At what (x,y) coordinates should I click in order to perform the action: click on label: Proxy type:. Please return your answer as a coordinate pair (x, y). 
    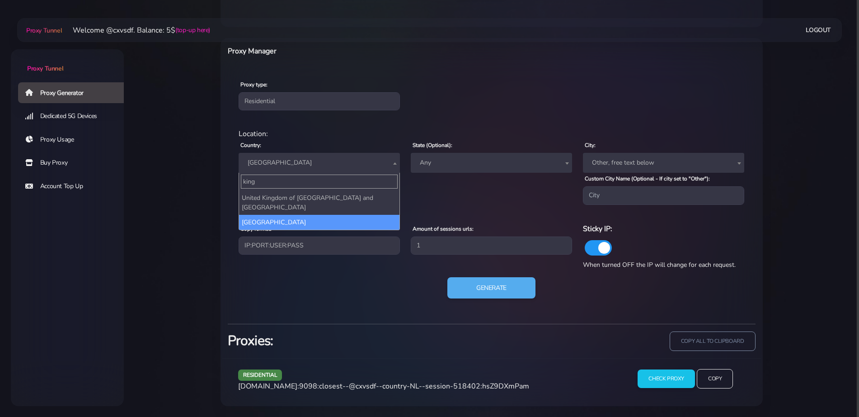
    Looking at the image, I should click on (254, 84).